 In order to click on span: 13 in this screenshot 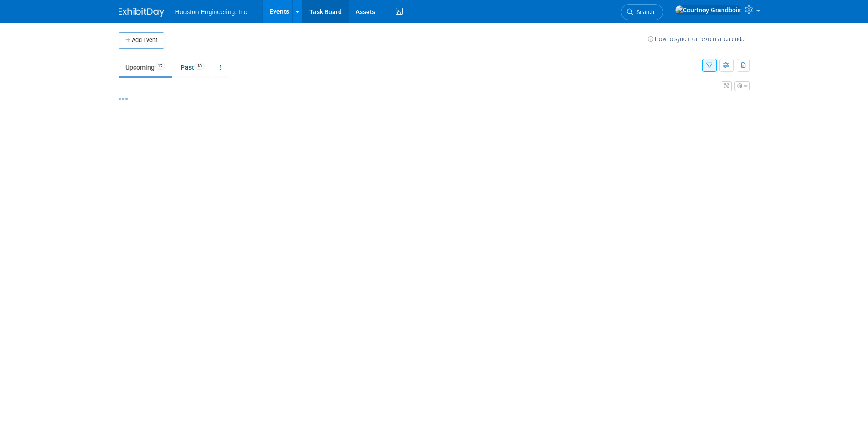, I will do `click(200, 66)`.